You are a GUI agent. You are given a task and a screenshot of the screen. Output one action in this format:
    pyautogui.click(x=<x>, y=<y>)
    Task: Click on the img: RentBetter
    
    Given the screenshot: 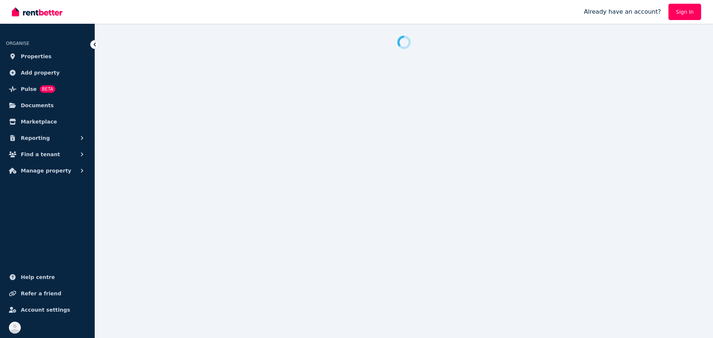 What is the action you would take?
    pyautogui.click(x=37, y=12)
    